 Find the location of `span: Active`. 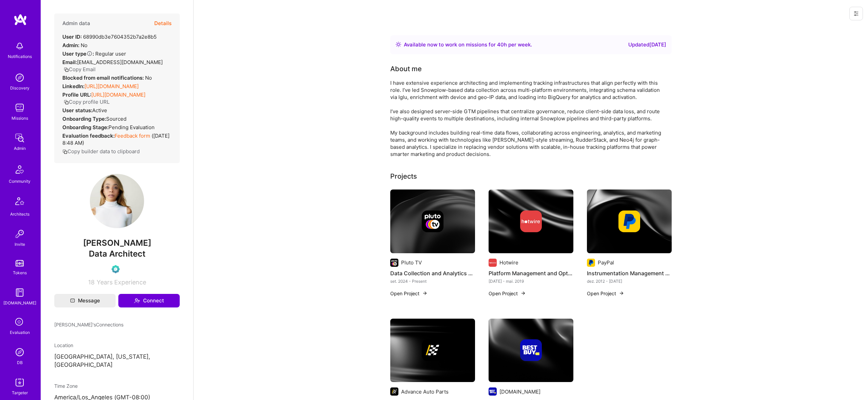

span: Active is located at coordinates (100, 110).